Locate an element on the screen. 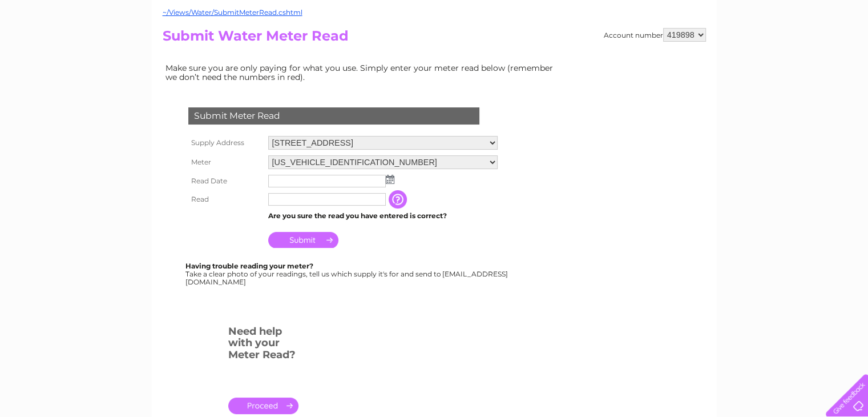 Image resolution: width=868 pixels, height=417 pixels. a: Contact is located at coordinates (806, 52).